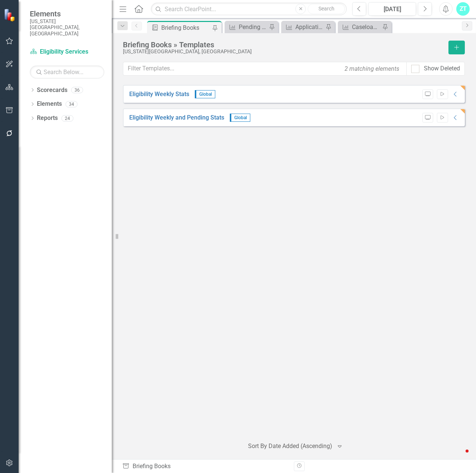 Image resolution: width=476 pixels, height=473 pixels. I want to click on div: 36, so click(77, 90).